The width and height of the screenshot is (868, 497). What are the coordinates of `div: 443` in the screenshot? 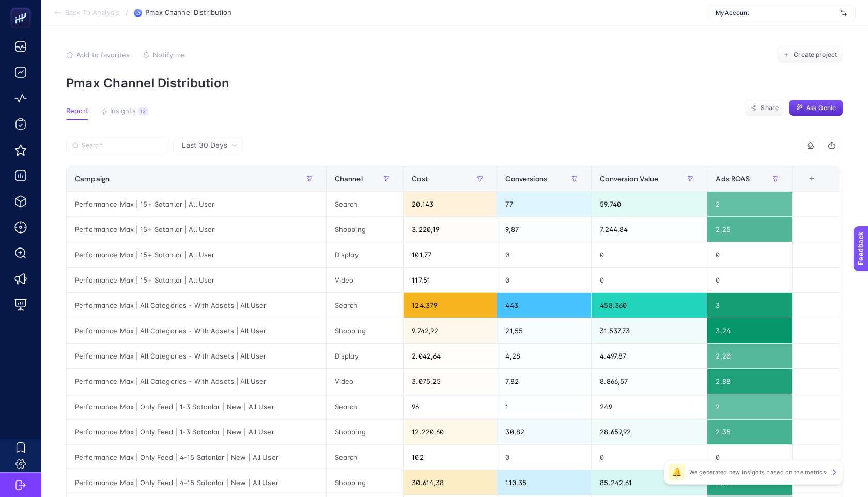 It's located at (544, 305).